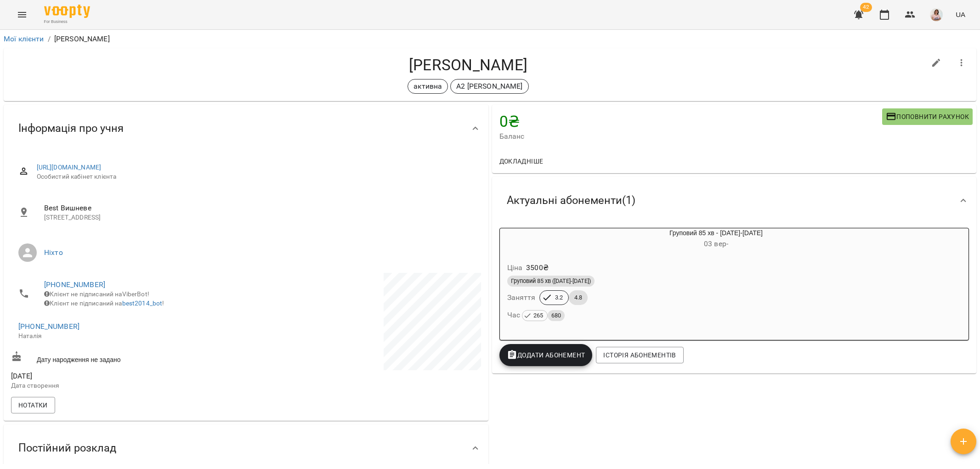  What do you see at coordinates (734, 201) in the screenshot?
I see `div: Актуальні абонементи(1)` at bounding box center [734, 201].